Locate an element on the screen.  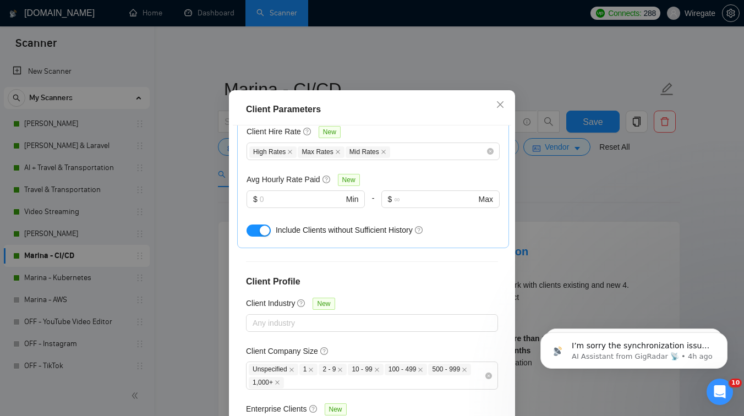
h5: Enterprise Clients is located at coordinates (276, 409).